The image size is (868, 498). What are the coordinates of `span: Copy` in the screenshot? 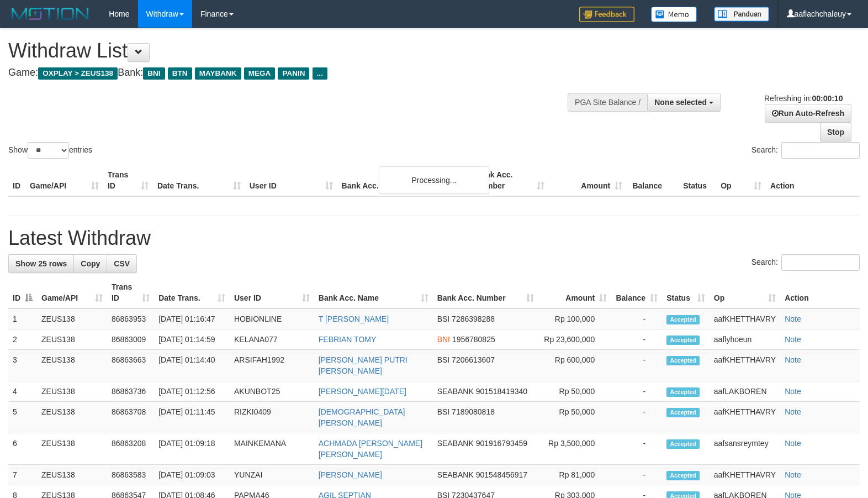 It's located at (90, 264).